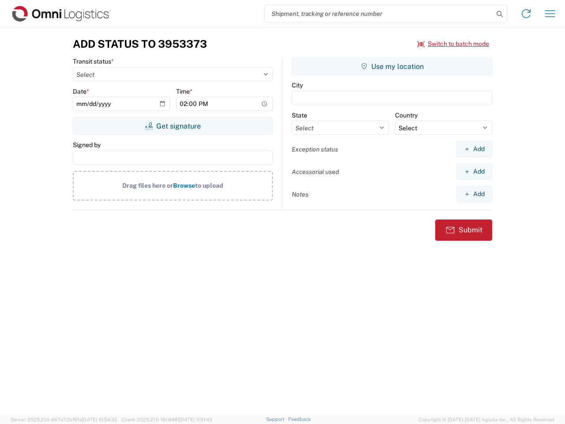  I want to click on span: Drag files here or, so click(147, 185).